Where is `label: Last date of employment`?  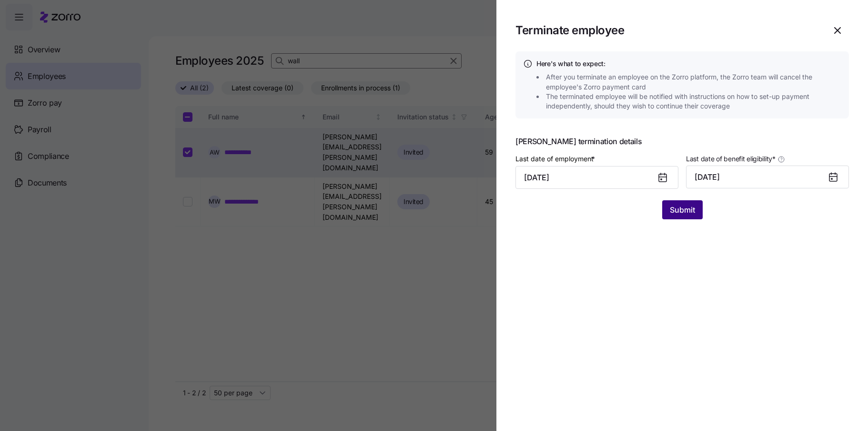 label: Last date of employment is located at coordinates (556, 159).